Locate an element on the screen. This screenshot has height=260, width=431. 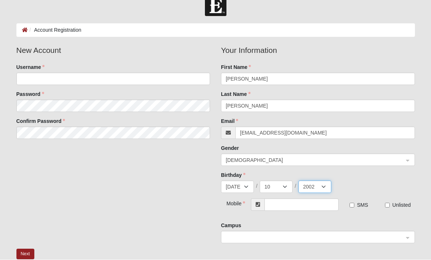
label: Email is located at coordinates (229, 122).